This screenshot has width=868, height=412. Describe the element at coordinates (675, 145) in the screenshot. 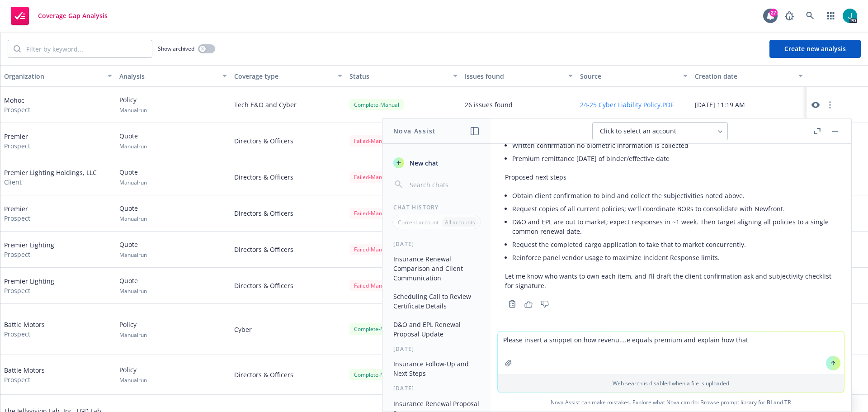

I see `li: Written confirmation no biometric information is collected` at that location.